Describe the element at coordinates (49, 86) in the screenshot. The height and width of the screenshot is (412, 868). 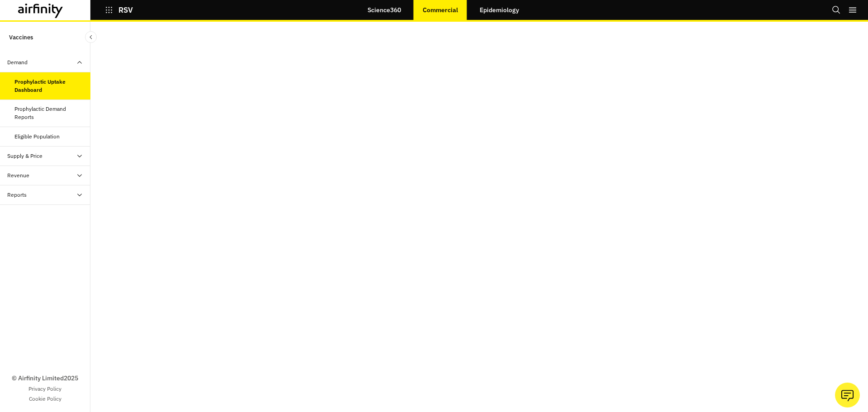
I see `div: Prophylactic Uptake Dashboard` at that location.